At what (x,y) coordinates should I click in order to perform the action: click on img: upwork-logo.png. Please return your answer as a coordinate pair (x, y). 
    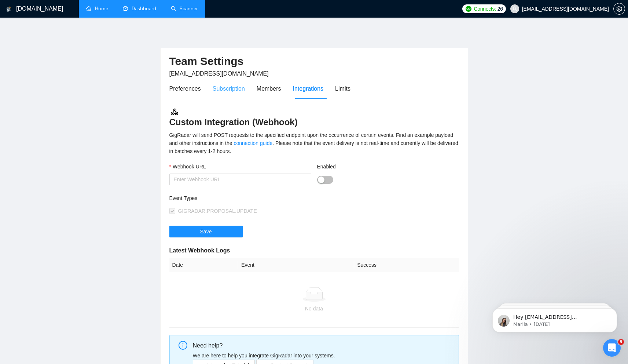
    Looking at the image, I should click on (469, 9).